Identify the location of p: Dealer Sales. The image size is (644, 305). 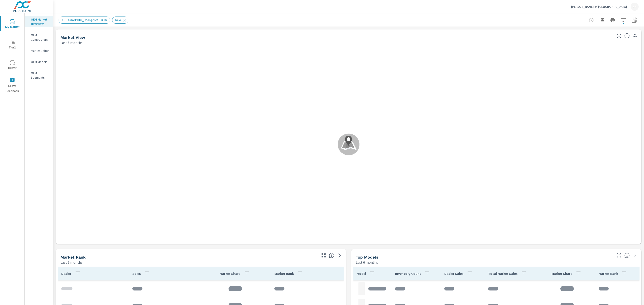
(454, 273).